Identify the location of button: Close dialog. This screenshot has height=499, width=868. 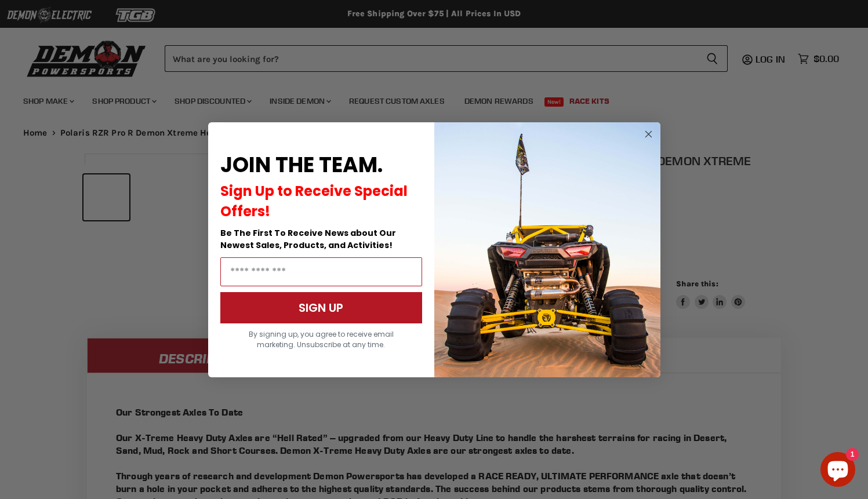
(648, 134).